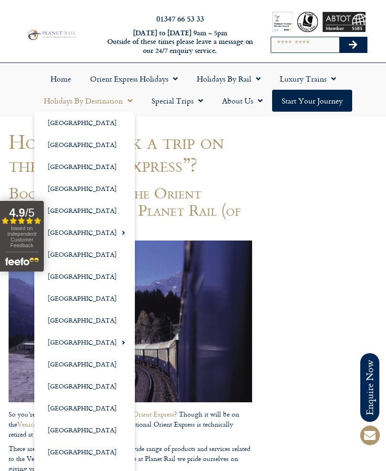  Describe the element at coordinates (312, 101) in the screenshot. I see `a: Start your Journey` at that location.